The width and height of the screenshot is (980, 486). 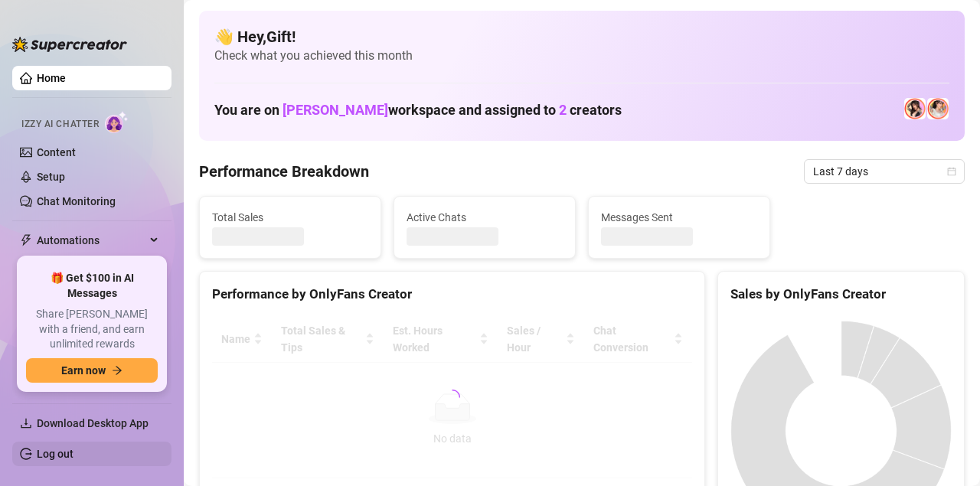 I want to click on span: arrow-right, so click(x=117, y=370).